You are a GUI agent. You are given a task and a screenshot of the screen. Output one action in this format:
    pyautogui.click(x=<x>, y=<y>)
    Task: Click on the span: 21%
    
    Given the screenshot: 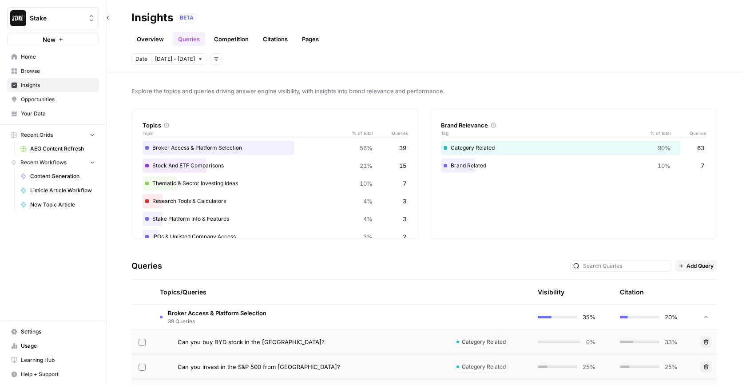 What is the action you would take?
    pyautogui.click(x=366, y=166)
    